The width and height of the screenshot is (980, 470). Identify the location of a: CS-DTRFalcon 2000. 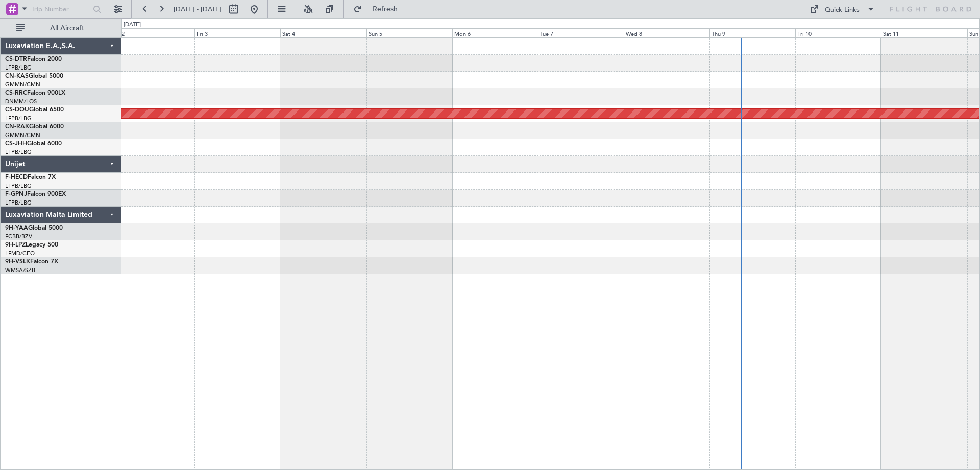
(33, 59).